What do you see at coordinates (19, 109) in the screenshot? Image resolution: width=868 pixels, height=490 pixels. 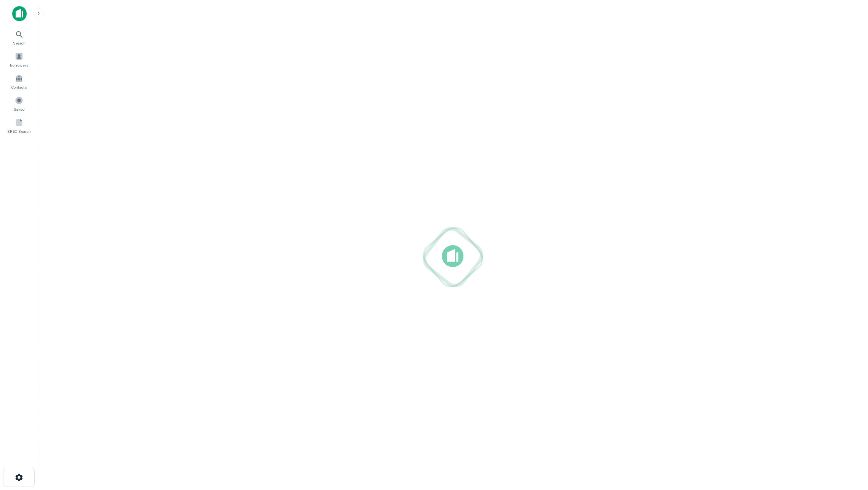 I see `span: Saved` at bounding box center [19, 109].